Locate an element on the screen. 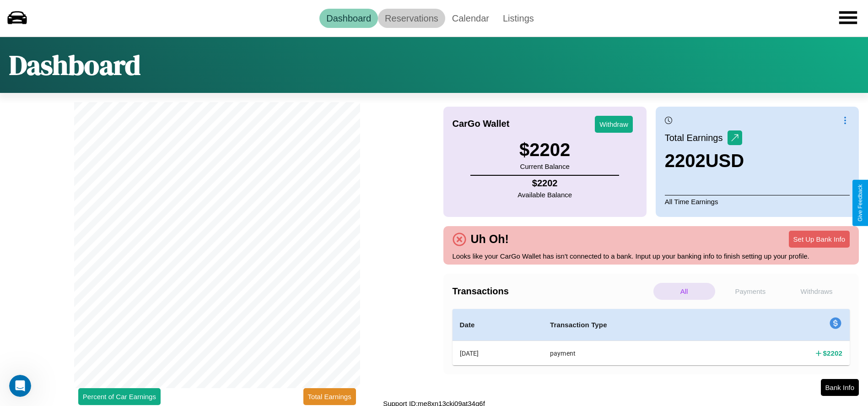  div: Give Feedback is located at coordinates (860, 203).